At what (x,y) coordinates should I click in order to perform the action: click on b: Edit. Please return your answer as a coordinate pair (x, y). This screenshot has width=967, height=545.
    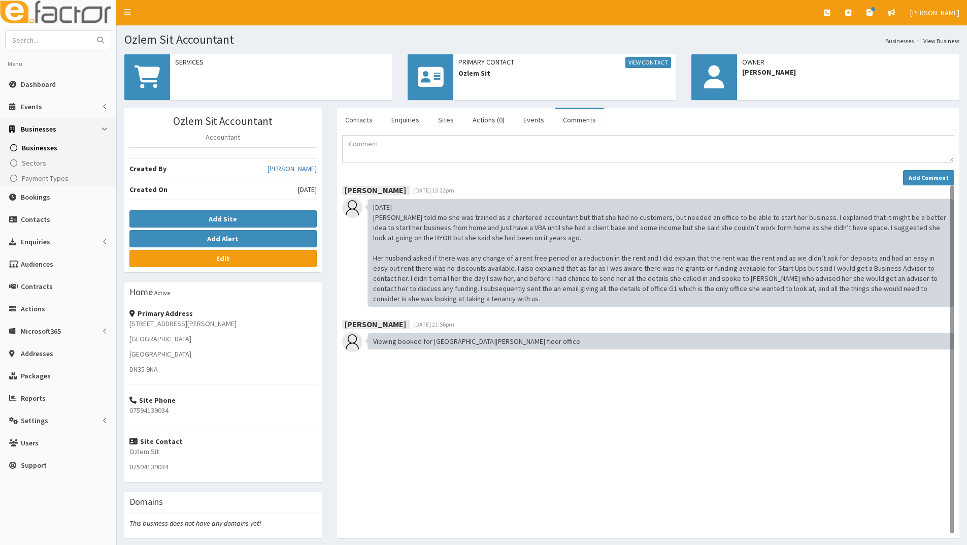
    Looking at the image, I should click on (223, 258).